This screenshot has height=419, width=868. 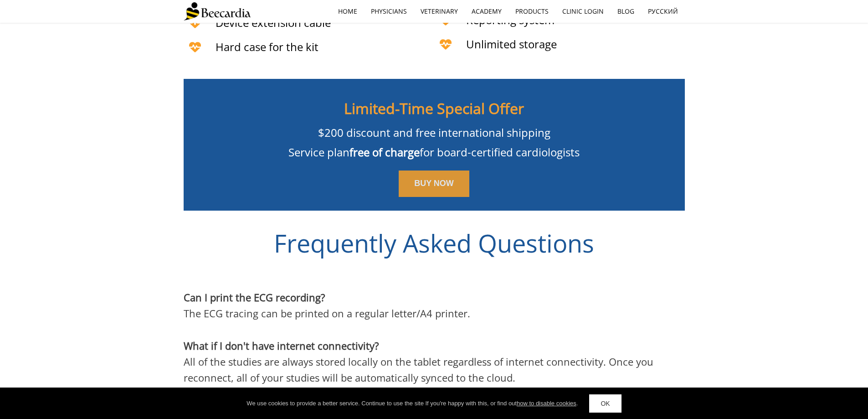 I want to click on span: Limited-Time Special Offer, so click(x=434, y=108).